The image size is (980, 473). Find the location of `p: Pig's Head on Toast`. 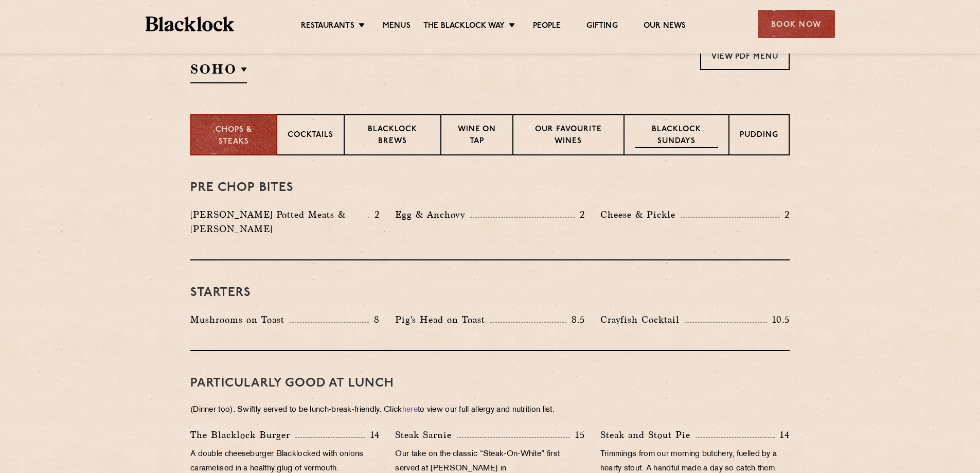

p: Pig's Head on Toast is located at coordinates (442, 320).